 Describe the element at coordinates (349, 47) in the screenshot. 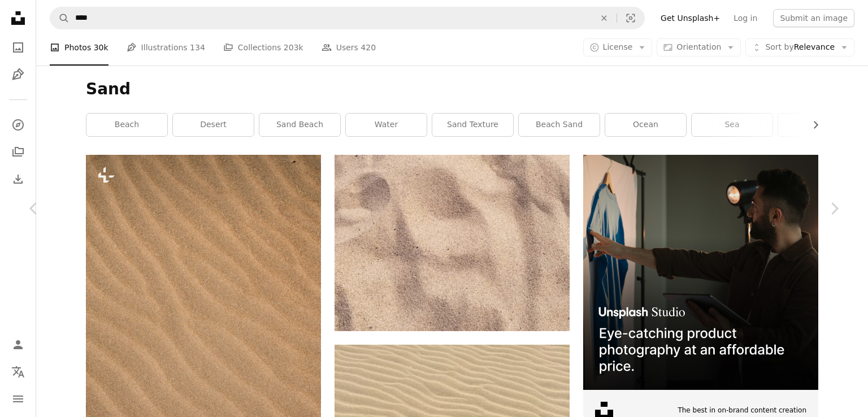

I see `a: Users 420` at that location.